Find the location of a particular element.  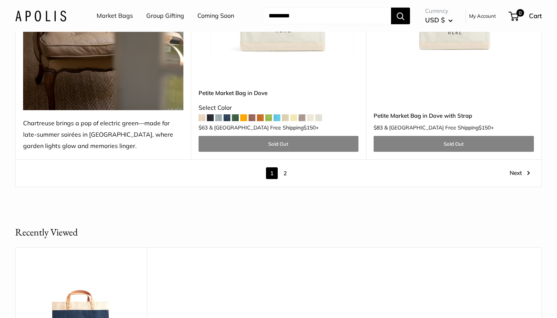

span: $83 is located at coordinates (378, 128).